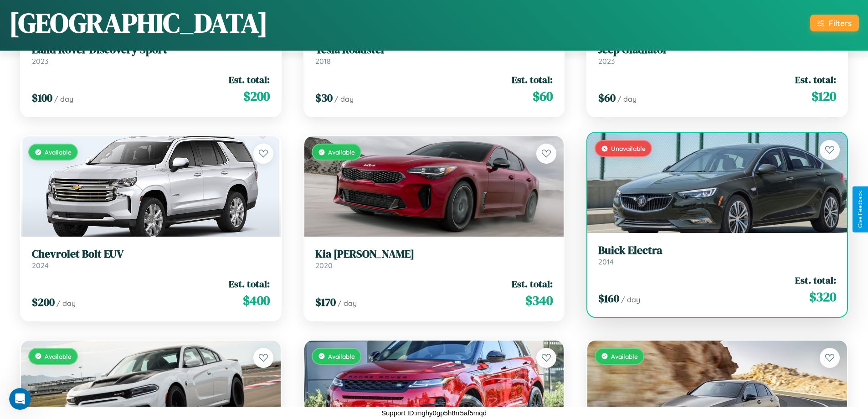  What do you see at coordinates (539, 300) in the screenshot?
I see `span: $ 340` at bounding box center [539, 300].